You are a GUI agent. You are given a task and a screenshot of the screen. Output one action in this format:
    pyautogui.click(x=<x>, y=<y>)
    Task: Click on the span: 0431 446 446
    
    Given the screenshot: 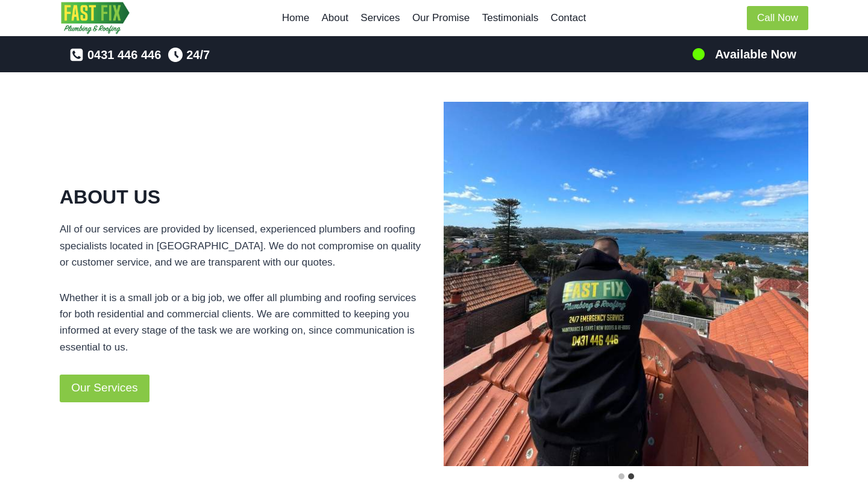 What is the action you would take?
    pyautogui.click(x=124, y=55)
    